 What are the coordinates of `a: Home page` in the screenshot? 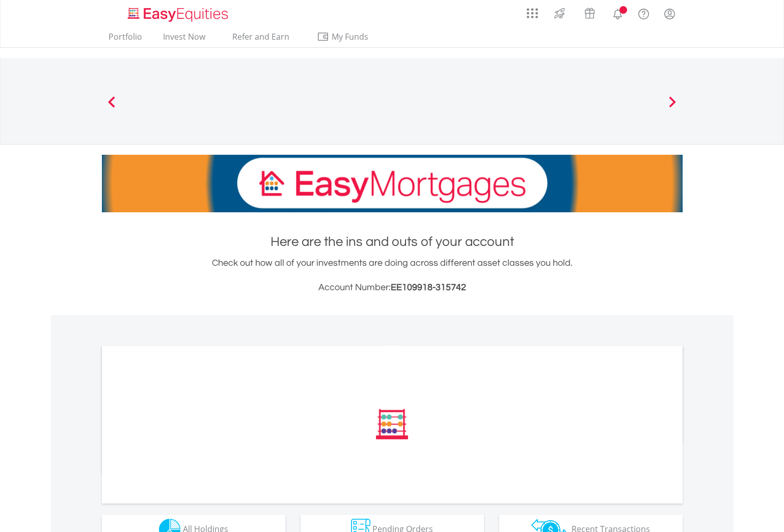 It's located at (178, 12).